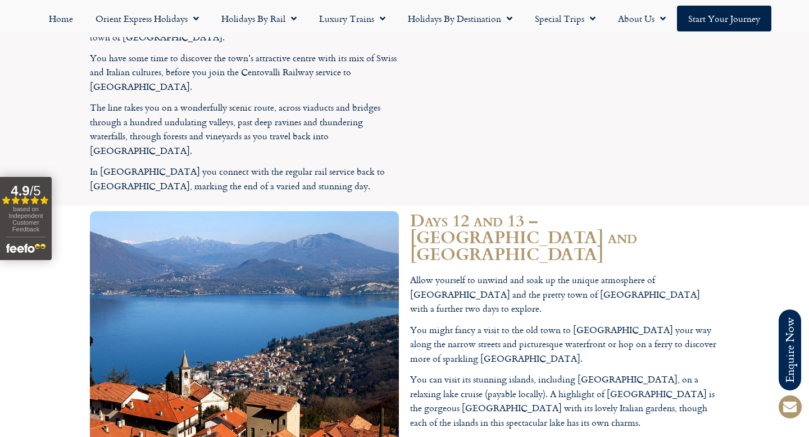 The height and width of the screenshot is (437, 809). What do you see at coordinates (245, 73) in the screenshot?
I see `p: You have some time to discover the town’s attractive centre with its mix of Swiss and Italian cul...` at bounding box center [245, 73].